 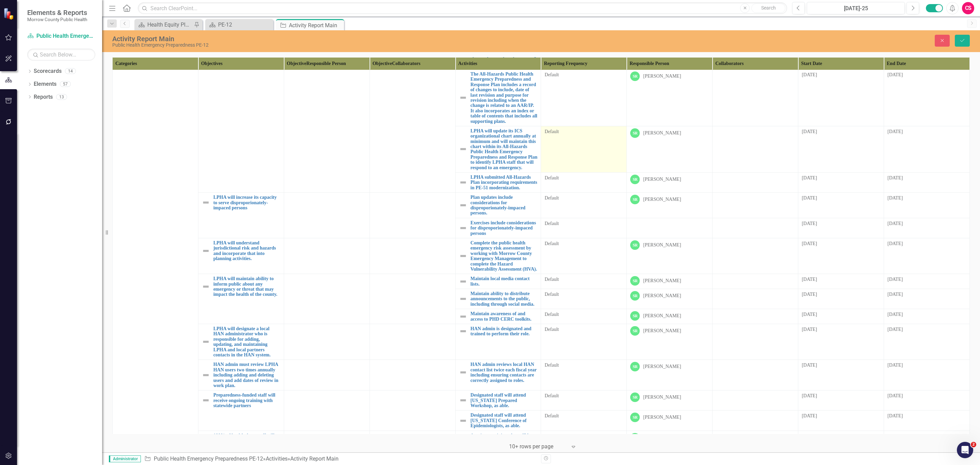 I want to click on a: Reports, so click(x=43, y=98).